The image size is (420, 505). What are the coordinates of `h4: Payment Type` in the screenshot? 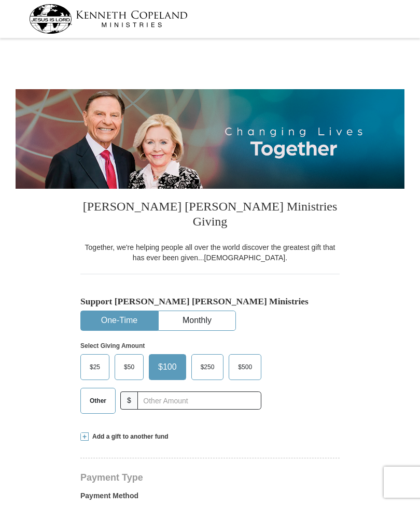 It's located at (210, 477).